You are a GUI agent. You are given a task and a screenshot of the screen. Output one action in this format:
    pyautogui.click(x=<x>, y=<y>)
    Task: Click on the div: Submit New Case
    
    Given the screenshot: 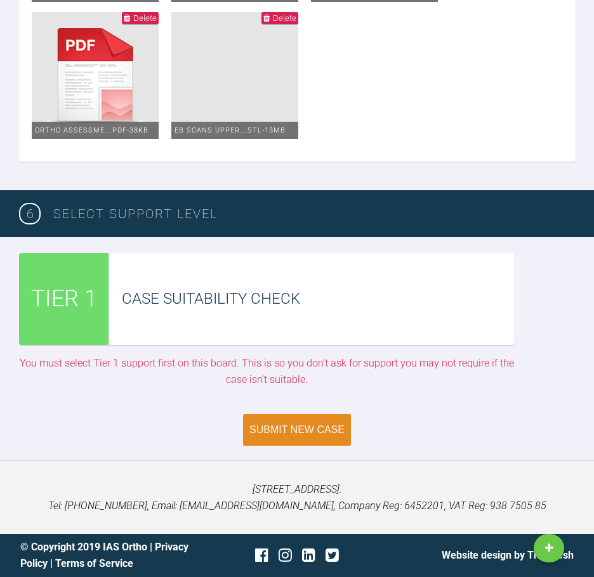 What is the action you would take?
    pyautogui.click(x=297, y=430)
    